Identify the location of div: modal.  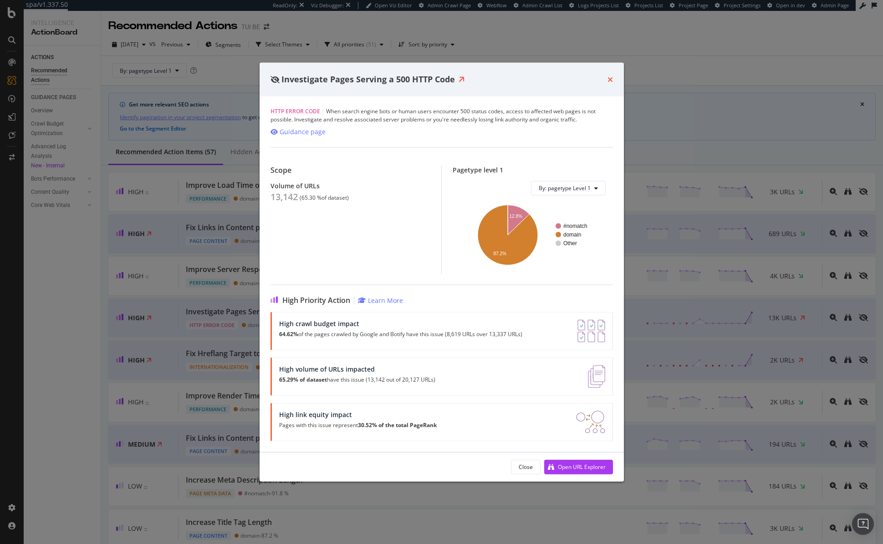
(442, 272).